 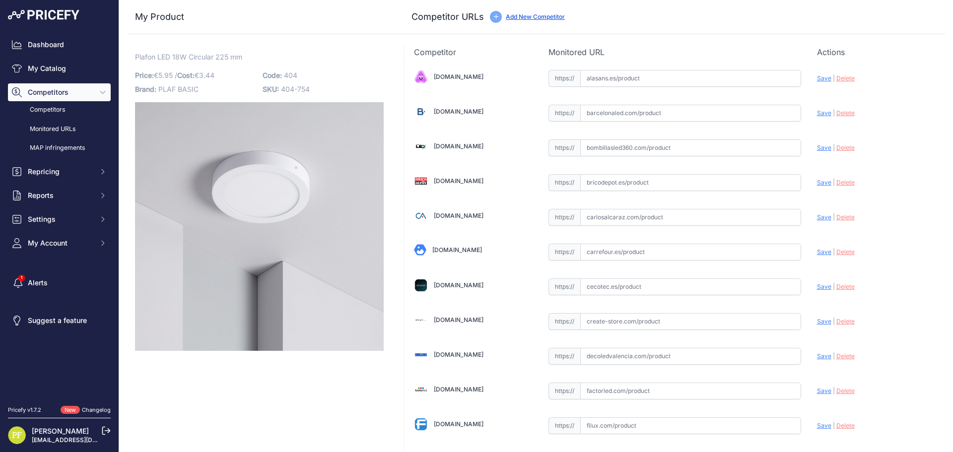 I want to click on button: Repricing, so click(x=59, y=172).